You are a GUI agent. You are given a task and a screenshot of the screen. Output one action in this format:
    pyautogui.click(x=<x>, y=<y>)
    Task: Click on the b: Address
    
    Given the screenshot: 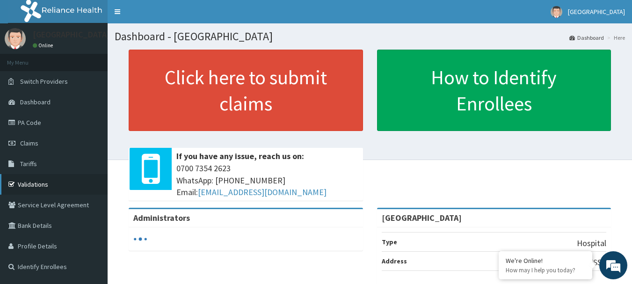 What is the action you would take?
    pyautogui.click(x=394, y=261)
    